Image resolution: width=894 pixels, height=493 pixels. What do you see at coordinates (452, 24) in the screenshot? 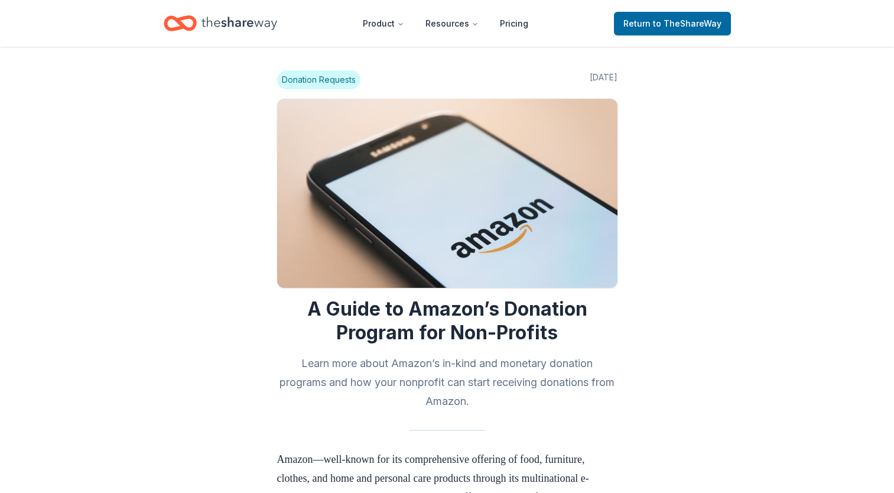
I see `button: Resources` at bounding box center [452, 24].